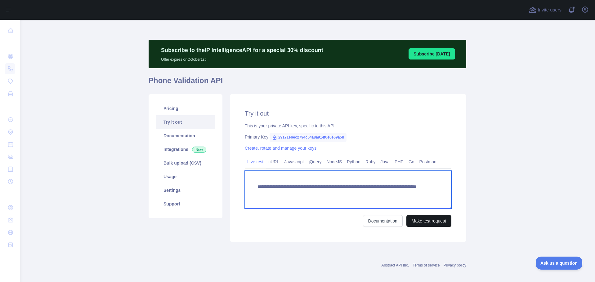  I want to click on p: Subscribe to the IP Intelligence API for a special 30 % discount, so click(242, 50).